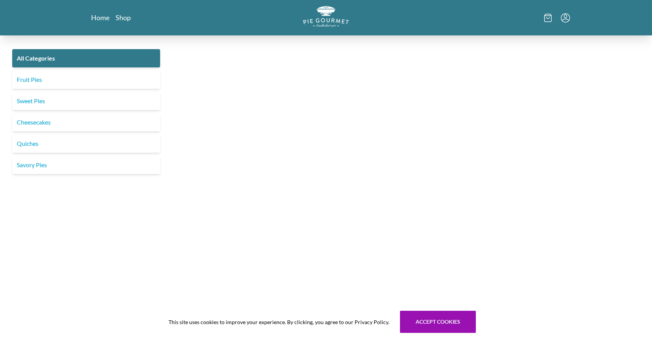  What do you see at coordinates (100, 18) in the screenshot?
I see `a: Home` at bounding box center [100, 18].